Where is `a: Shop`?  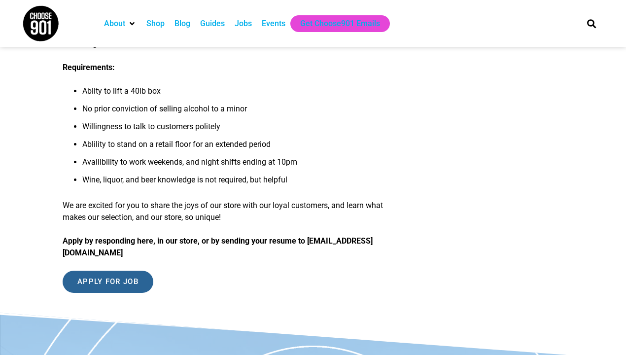 a: Shop is located at coordinates (155, 24).